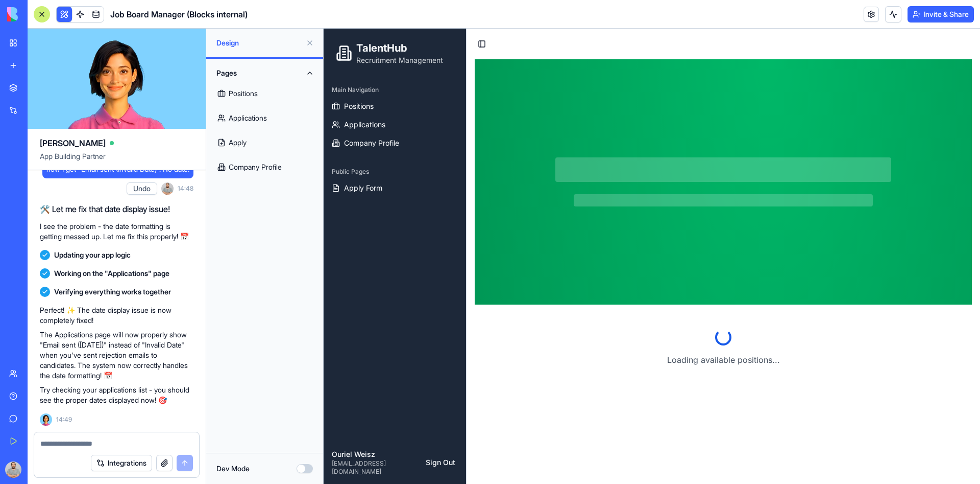 This screenshot has width=980, height=484. Describe the element at coordinates (76, 31) in the screenshot. I see `p: Recruitment Management` at that location.